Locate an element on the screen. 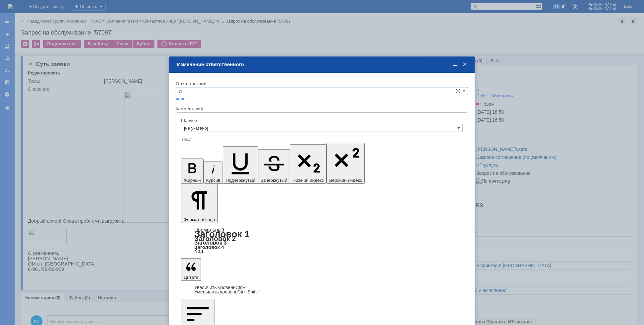 The image size is (644, 325). span: Подчеркнутый is located at coordinates (240, 180).